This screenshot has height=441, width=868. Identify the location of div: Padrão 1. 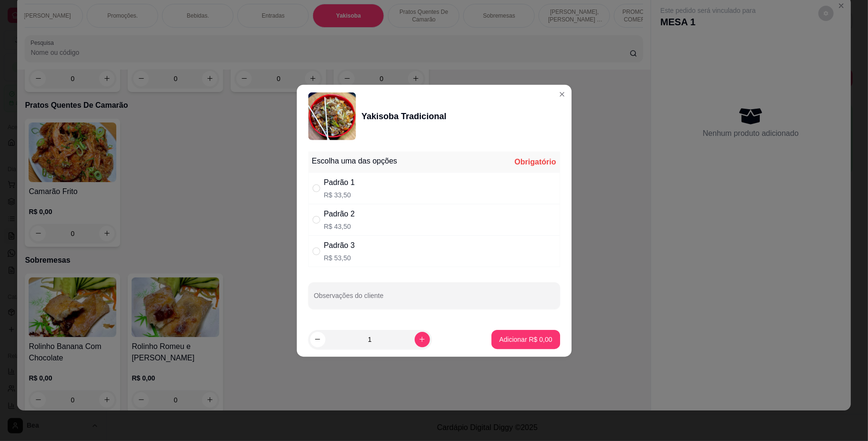
(339, 182).